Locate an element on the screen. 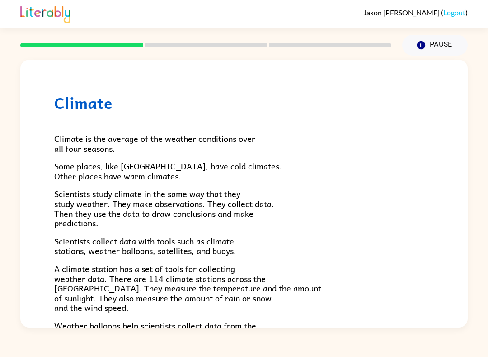  button: Pause is located at coordinates (435, 45).